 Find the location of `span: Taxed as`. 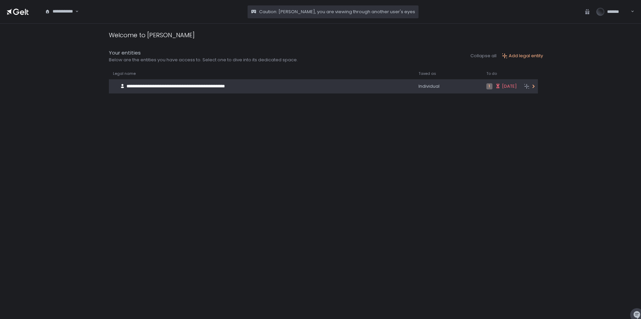

span: Taxed as is located at coordinates (427, 74).